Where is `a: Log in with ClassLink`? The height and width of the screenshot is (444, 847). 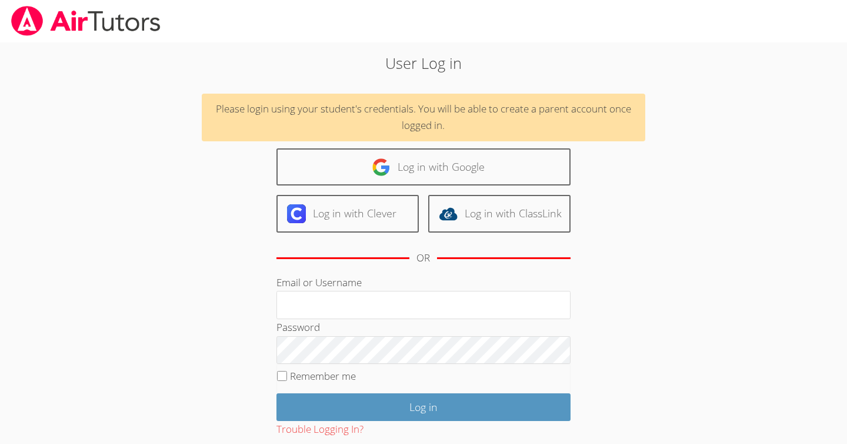
a: Log in with ClassLink is located at coordinates (499, 213).